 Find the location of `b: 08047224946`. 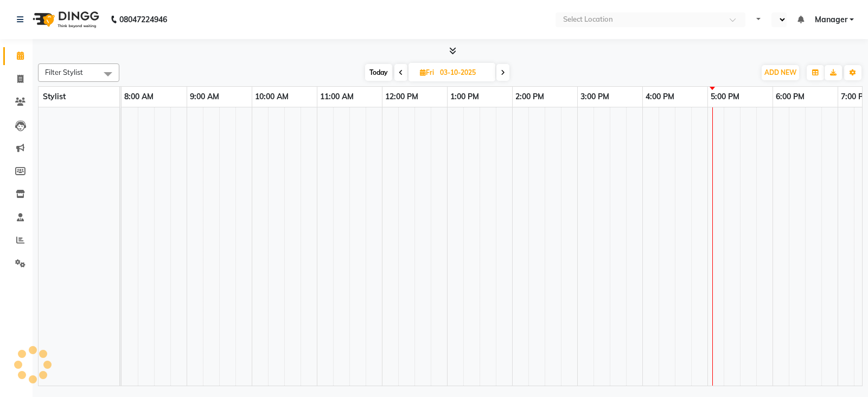

b: 08047224946 is located at coordinates (143, 20).